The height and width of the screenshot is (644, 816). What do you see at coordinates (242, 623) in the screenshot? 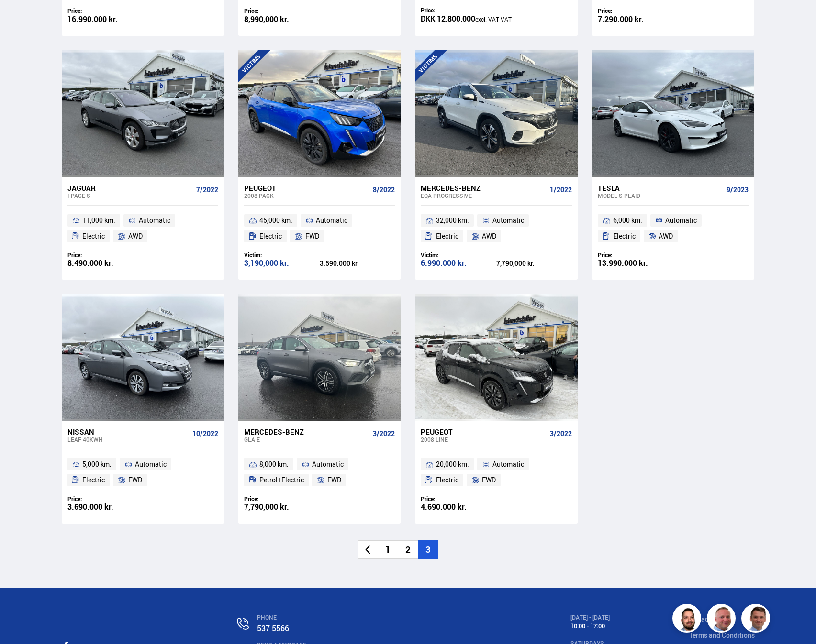
I see `img: n0V2lOsqF3l1V2iz.svg` at bounding box center [242, 623].